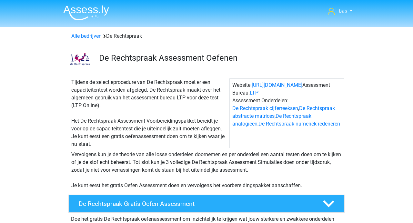 The width and height of the screenshot is (413, 223). I want to click on a: bas, so click(340, 11).